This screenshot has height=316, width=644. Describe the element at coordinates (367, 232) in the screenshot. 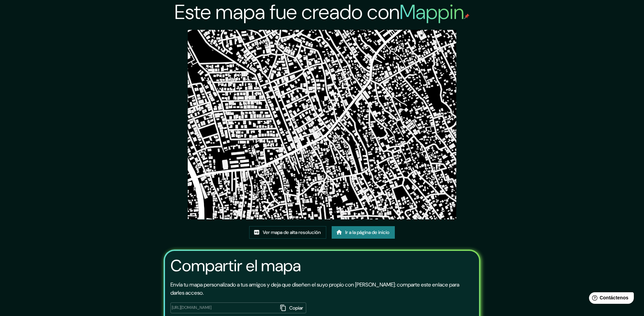

I see `font: Ir a la página de inicio` at that location.